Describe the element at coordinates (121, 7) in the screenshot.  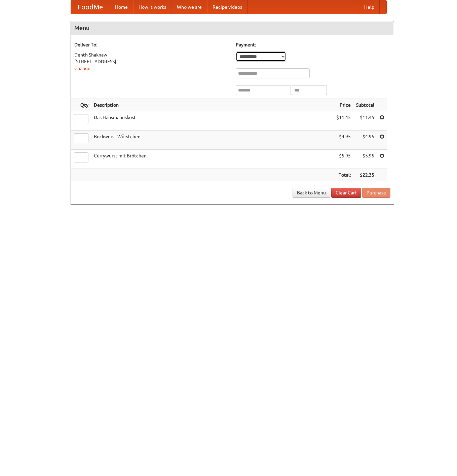
I see `a: Home` at that location.